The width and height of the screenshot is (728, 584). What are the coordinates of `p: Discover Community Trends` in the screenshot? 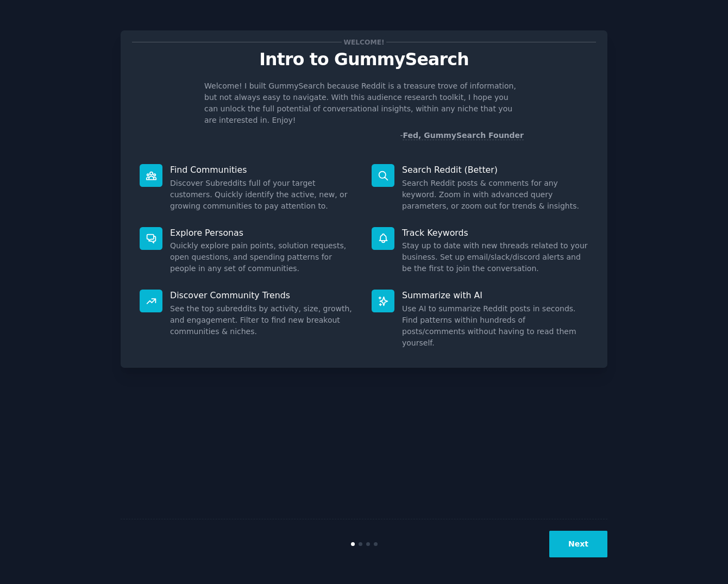 It's located at (263, 295).